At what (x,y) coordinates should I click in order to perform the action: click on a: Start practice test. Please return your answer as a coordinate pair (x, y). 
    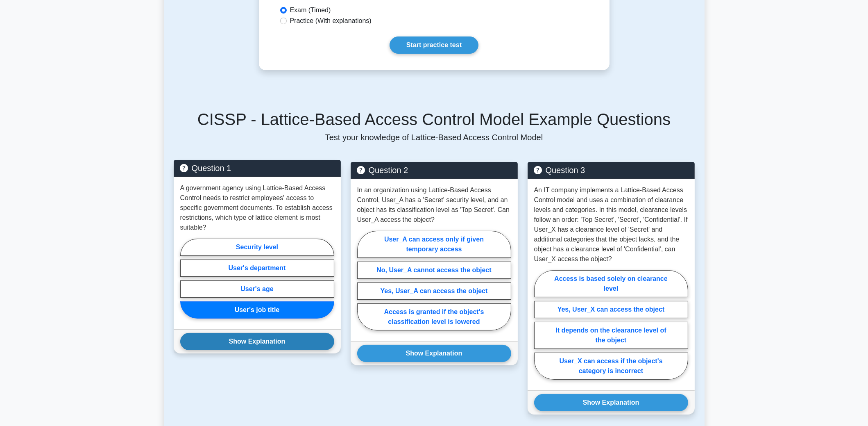
    Looking at the image, I should click on (434, 45).